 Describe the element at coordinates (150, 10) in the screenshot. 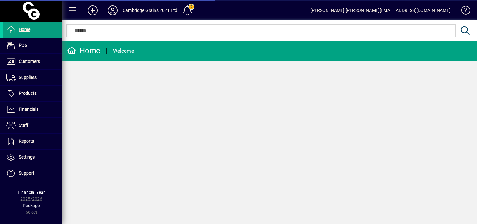

I see `div: Cambridge Grains 2021 Ltd` at that location.